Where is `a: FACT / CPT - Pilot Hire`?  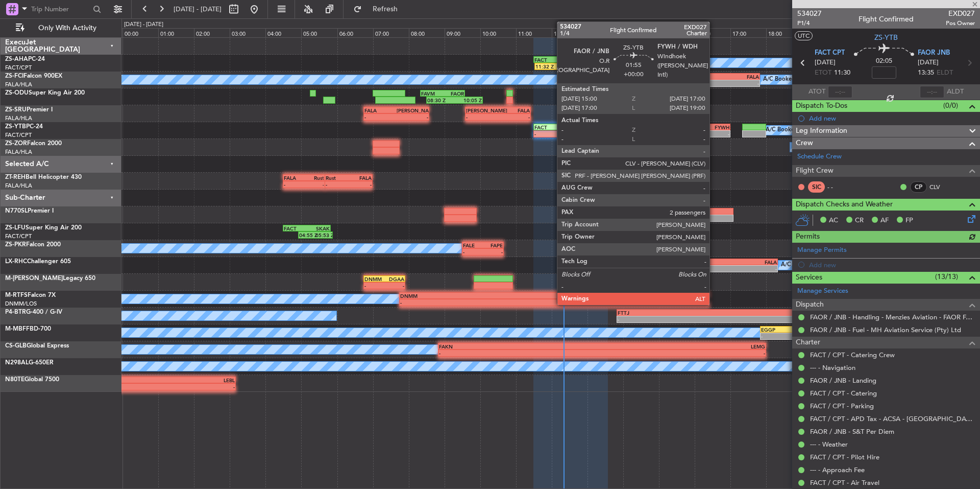
a: FACT / CPT - Pilot Hire is located at coordinates (845, 457).